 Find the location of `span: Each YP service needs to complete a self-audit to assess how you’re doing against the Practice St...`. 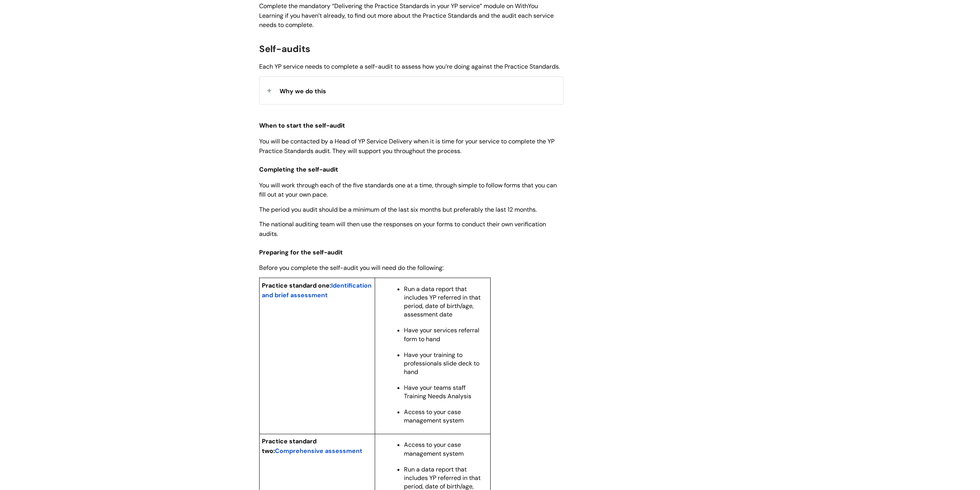

span: Each YP service needs to complete a self-audit to assess how you’re doing against the Practice St... is located at coordinates (410, 67).